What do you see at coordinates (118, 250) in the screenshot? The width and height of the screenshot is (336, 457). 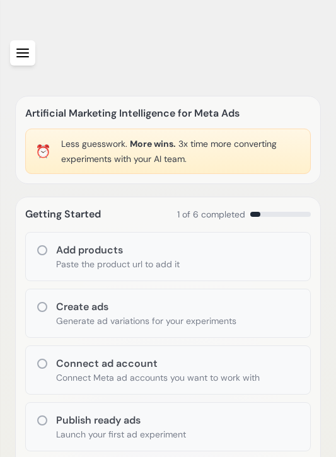 I see `h3: Add products` at bounding box center [118, 250].